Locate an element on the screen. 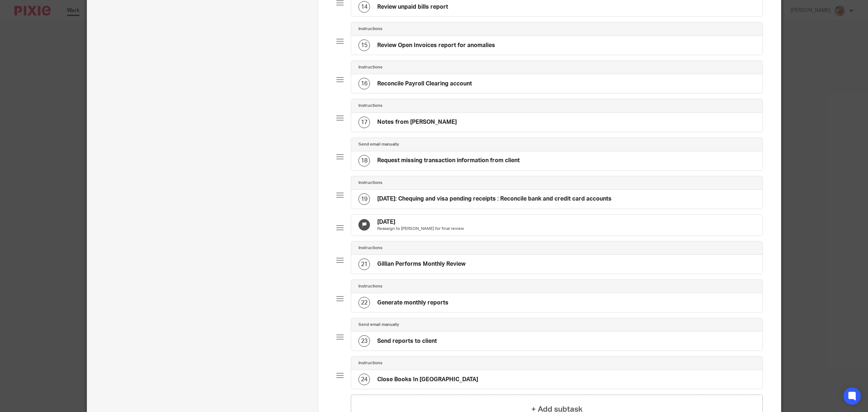  h4: Reconcile Payroll Clearing account is located at coordinates (425, 83).